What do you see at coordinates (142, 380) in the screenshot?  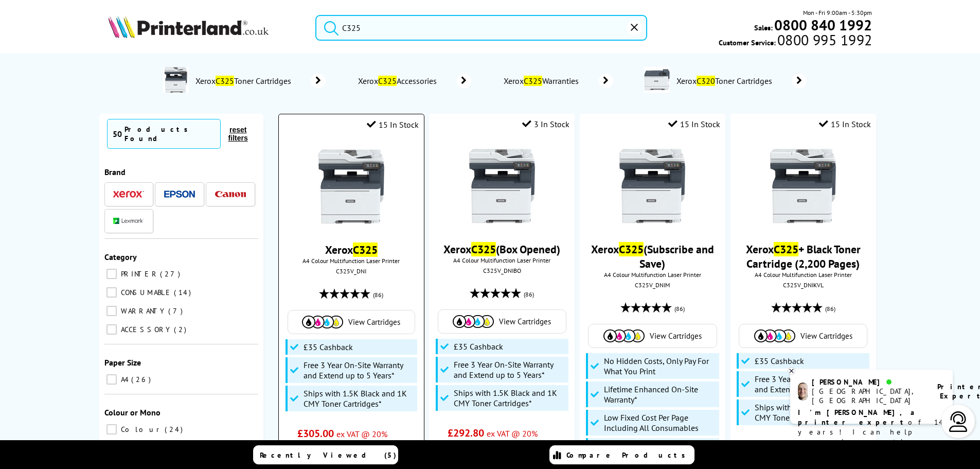 I see `span: 26` at bounding box center [142, 380].